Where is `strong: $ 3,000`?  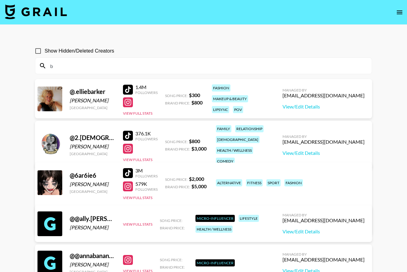
strong: $ 3,000 is located at coordinates (199, 149).